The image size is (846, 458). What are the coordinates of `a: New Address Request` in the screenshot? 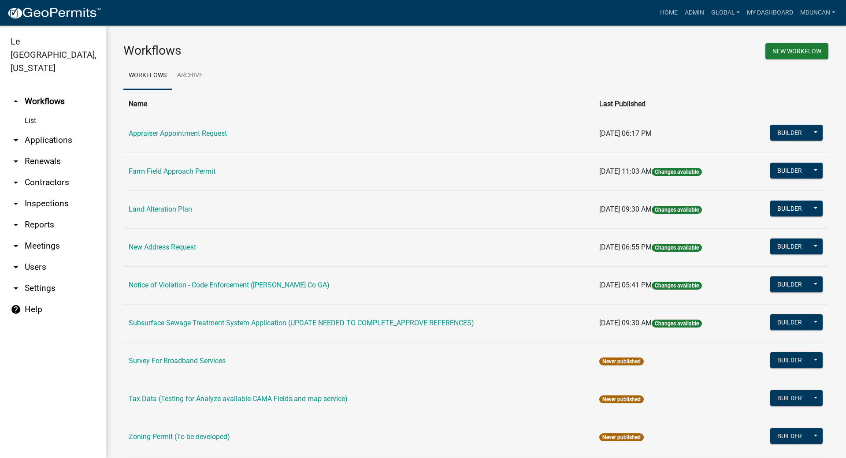 It's located at (162, 247).